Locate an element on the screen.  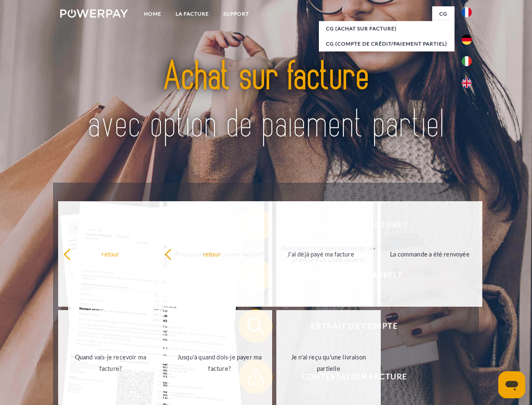
a: CG is located at coordinates (443, 14).